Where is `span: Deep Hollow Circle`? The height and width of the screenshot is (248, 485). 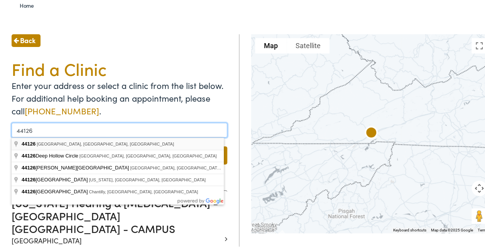
span: Deep Hollow Circle is located at coordinates (51, 154).